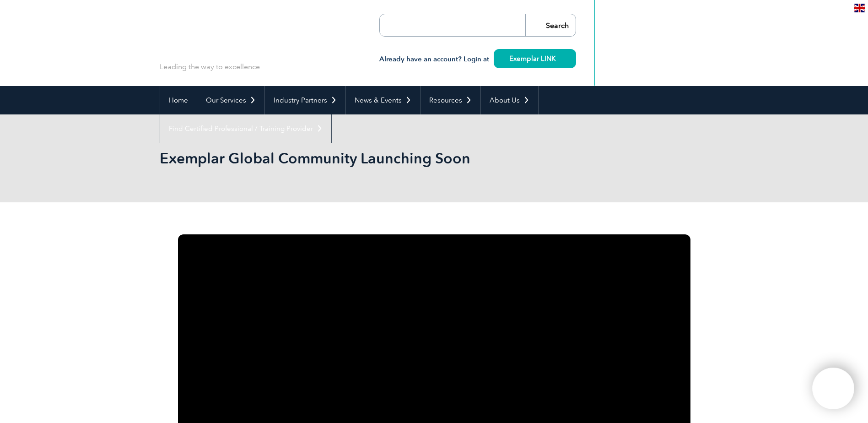  What do you see at coordinates (859, 8) in the screenshot?
I see `img: en` at bounding box center [859, 8].